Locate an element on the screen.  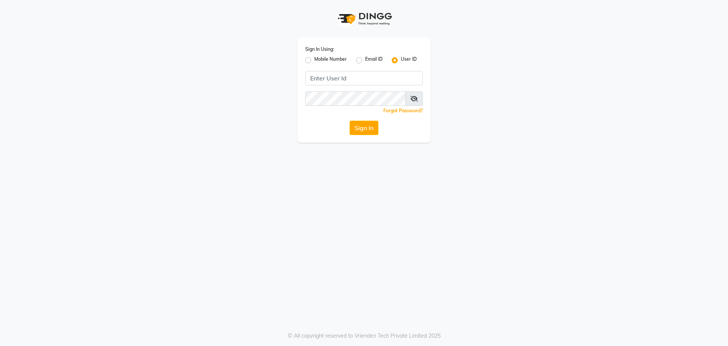
a: Forgot Password? is located at coordinates (403, 110).